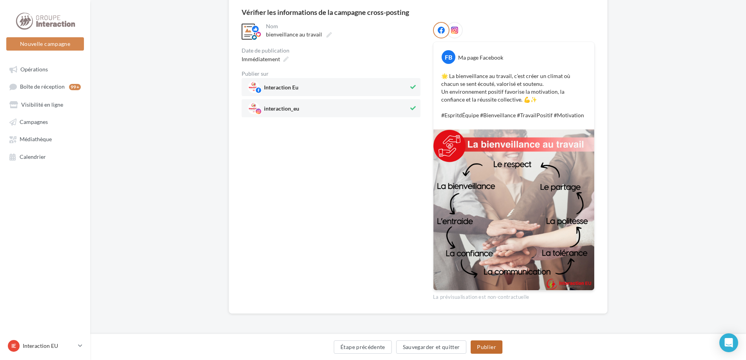  I want to click on span: Interaction Eu, so click(281, 89).